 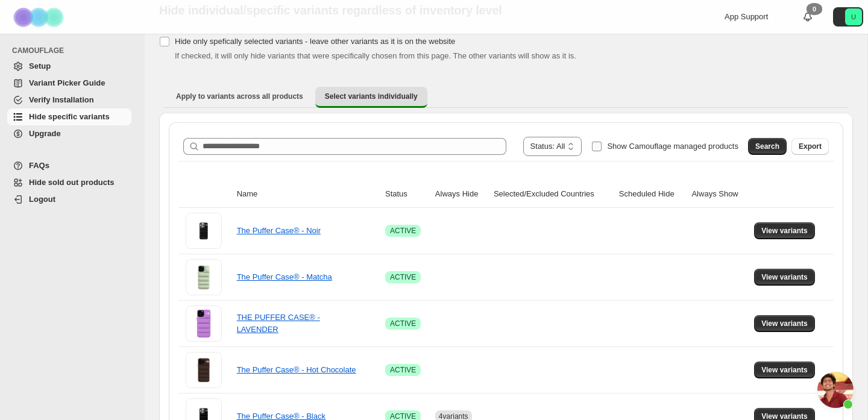 What do you see at coordinates (810, 147) in the screenshot?
I see `button: Export` at bounding box center [810, 147].